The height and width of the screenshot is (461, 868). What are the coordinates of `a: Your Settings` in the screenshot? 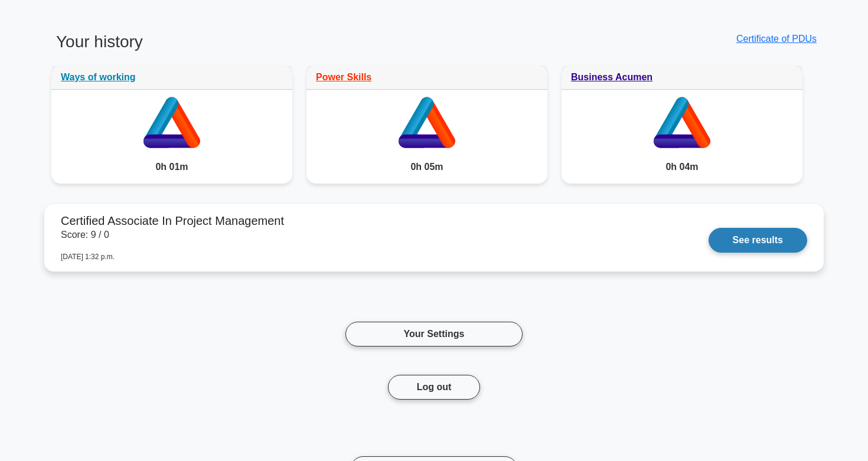 It's located at (434, 334).